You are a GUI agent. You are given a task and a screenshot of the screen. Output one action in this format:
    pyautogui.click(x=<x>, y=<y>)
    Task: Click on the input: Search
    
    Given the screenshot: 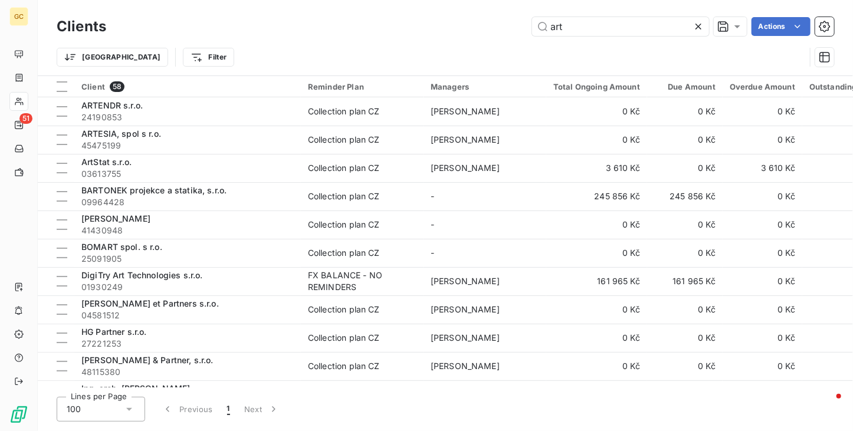 What is the action you would take?
    pyautogui.click(x=621, y=27)
    